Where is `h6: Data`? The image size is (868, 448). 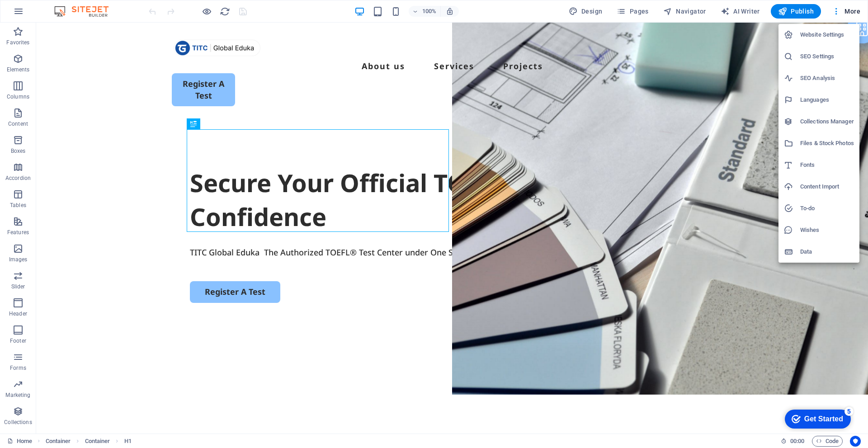 h6: Data is located at coordinates (827, 252).